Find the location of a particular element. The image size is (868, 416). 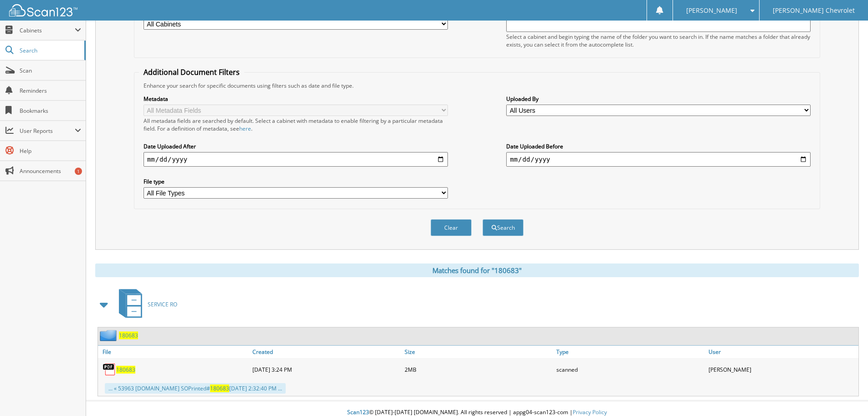

label: Uploaded By is located at coordinates (658, 98).